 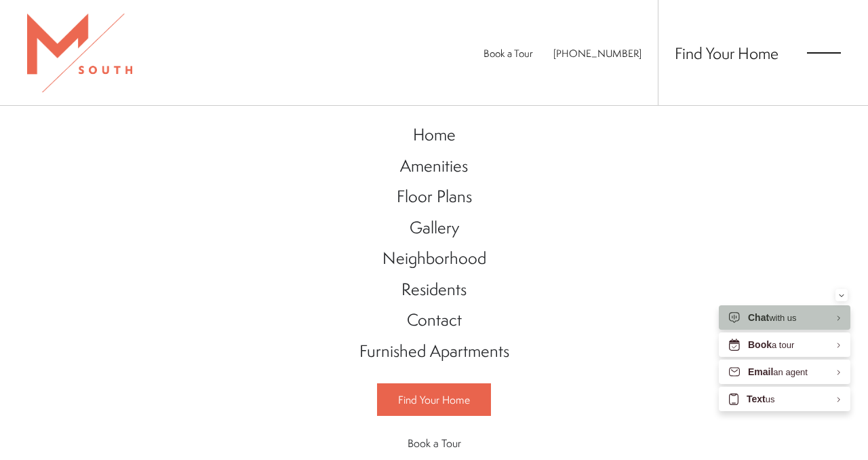 What do you see at coordinates (434, 320) in the screenshot?
I see `span: Contact` at bounding box center [434, 320].